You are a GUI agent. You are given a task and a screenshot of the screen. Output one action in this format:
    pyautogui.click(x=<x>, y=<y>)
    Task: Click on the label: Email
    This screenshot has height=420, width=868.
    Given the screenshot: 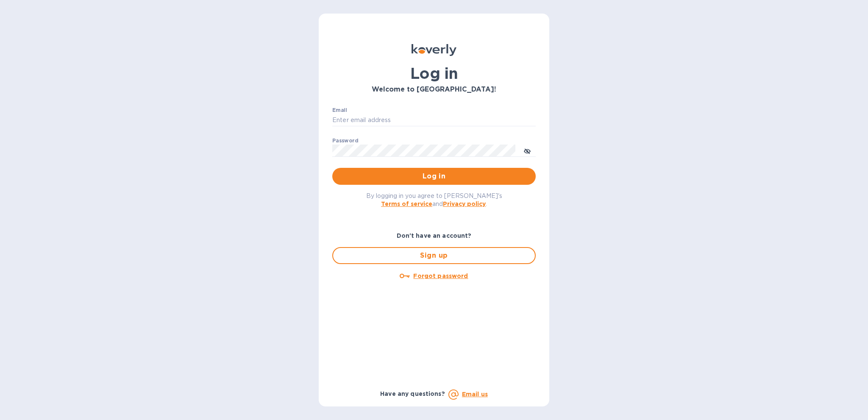 What is the action you would take?
    pyautogui.click(x=340, y=111)
    